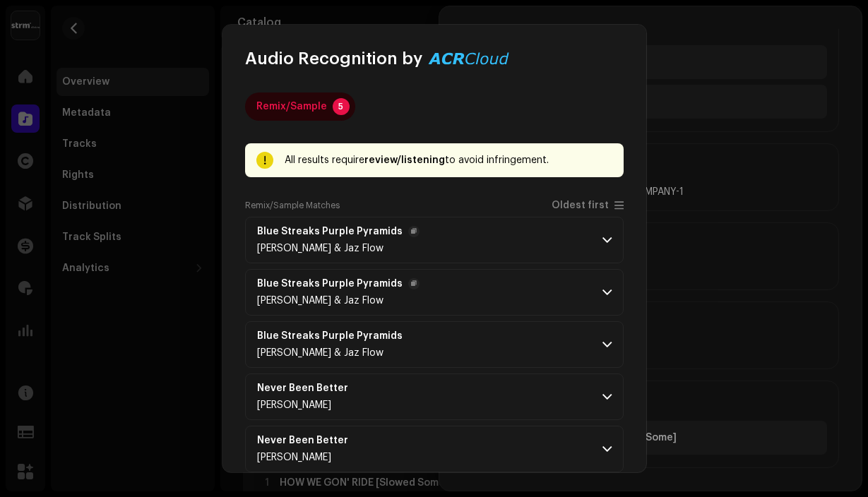 The image size is (868, 497). I want to click on span: Oldest first, so click(580, 205).